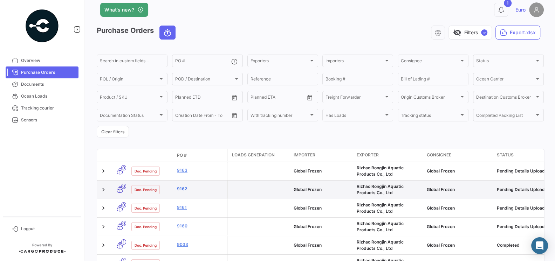 This screenshot has height=261, width=555. I want to click on span: With tracking number, so click(279, 116).